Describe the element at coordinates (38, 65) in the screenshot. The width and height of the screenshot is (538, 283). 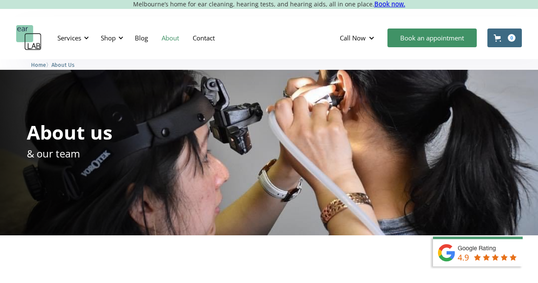
I see `span: Home` at that location.